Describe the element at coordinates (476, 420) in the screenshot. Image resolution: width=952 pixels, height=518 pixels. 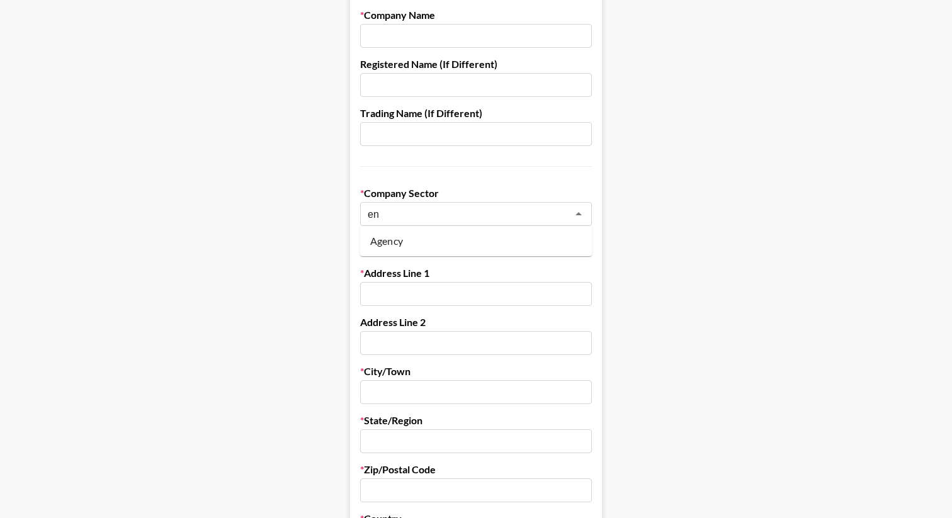
I see `label: State/Region` at that location.